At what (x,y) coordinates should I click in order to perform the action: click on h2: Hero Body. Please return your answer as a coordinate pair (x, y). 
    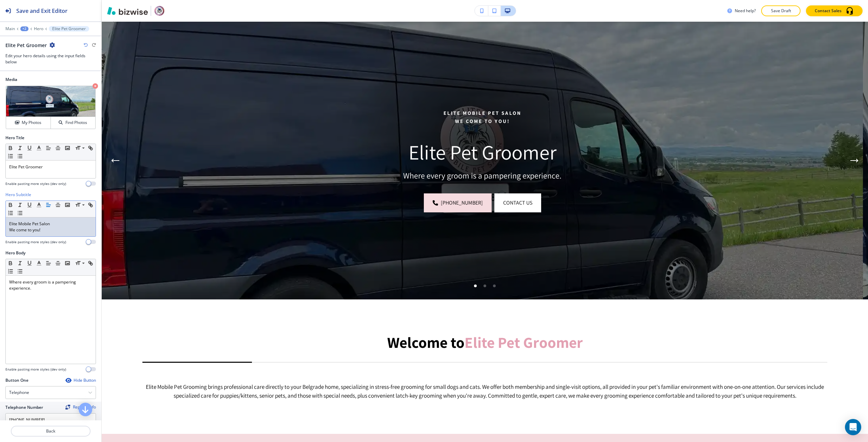
    Looking at the image, I should click on (15, 253).